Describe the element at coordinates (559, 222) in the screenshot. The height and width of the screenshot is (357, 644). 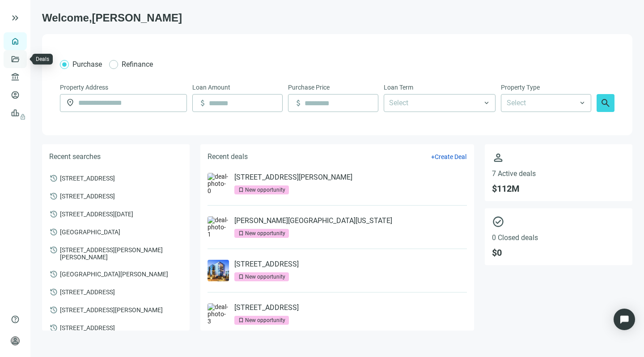
I see `span: check_circle` at that location.